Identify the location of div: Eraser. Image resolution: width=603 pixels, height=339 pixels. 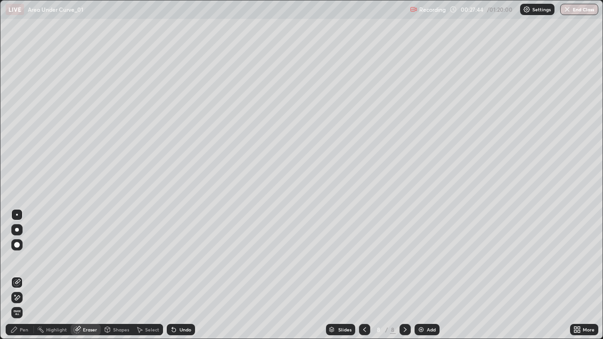
(90, 330).